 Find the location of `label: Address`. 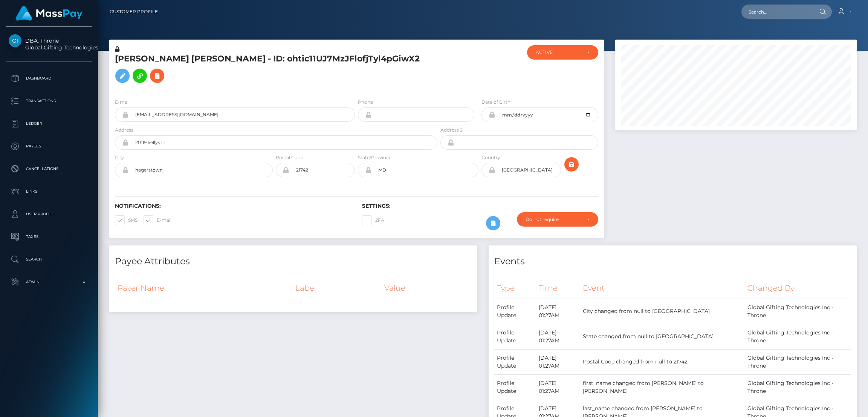

label: Address is located at coordinates (124, 130).